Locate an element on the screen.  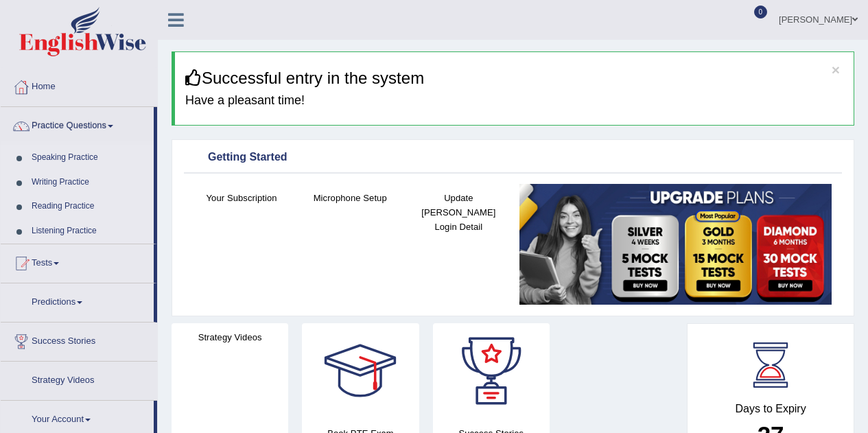
a: Tests is located at coordinates (77, 261).